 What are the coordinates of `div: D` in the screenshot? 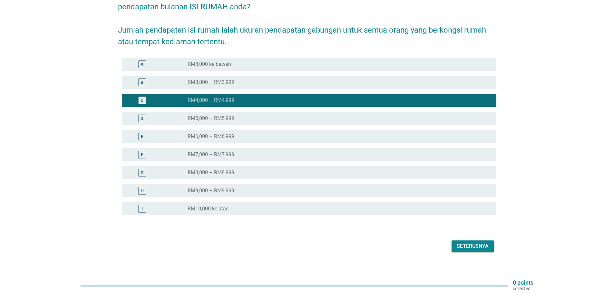 It's located at (142, 118).